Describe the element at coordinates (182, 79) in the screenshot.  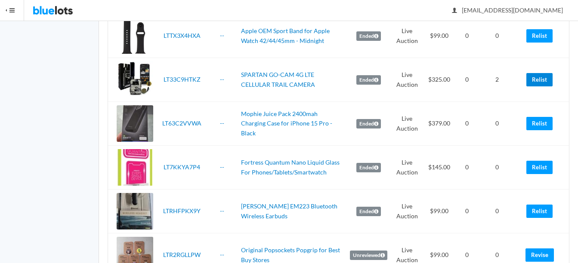
I see `a: LT33C9HTKZ` at that location.